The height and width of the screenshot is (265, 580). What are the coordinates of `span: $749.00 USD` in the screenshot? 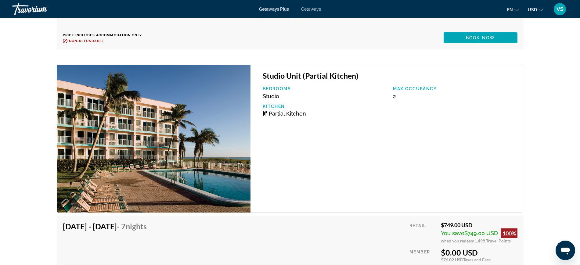 It's located at (481, 233).